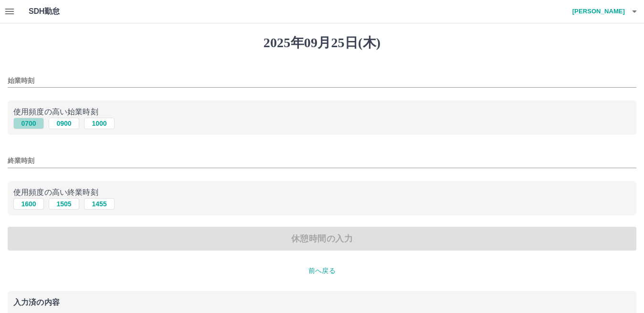 This screenshot has width=644, height=313. I want to click on p: 使用頻度の高い始業時刻, so click(322, 112).